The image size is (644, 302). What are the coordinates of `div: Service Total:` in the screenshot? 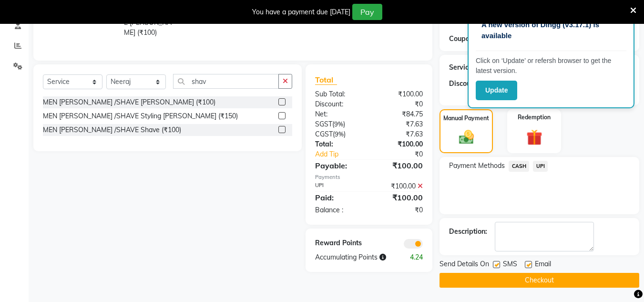 It's located at (470, 68).